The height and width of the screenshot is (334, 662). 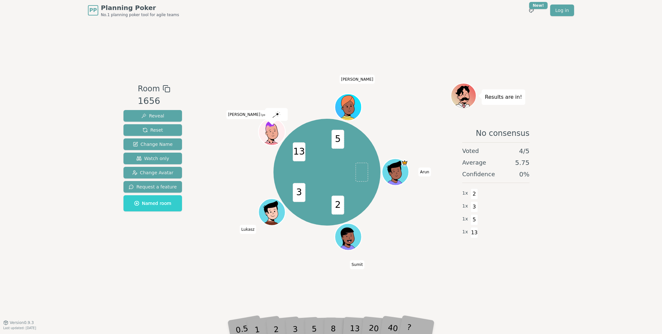 What do you see at coordinates (153, 130) in the screenshot?
I see `button: Reset` at bounding box center [153, 130].